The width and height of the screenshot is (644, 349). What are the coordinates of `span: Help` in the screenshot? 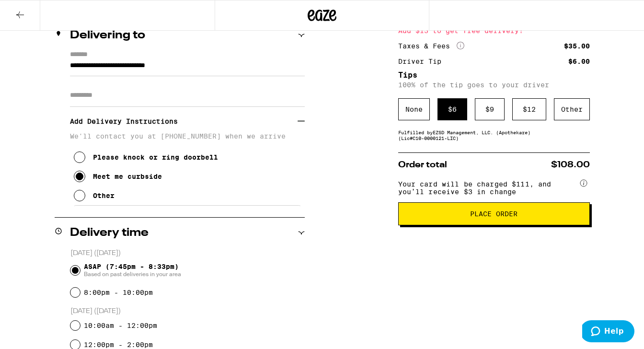 It's located at (32, 11).